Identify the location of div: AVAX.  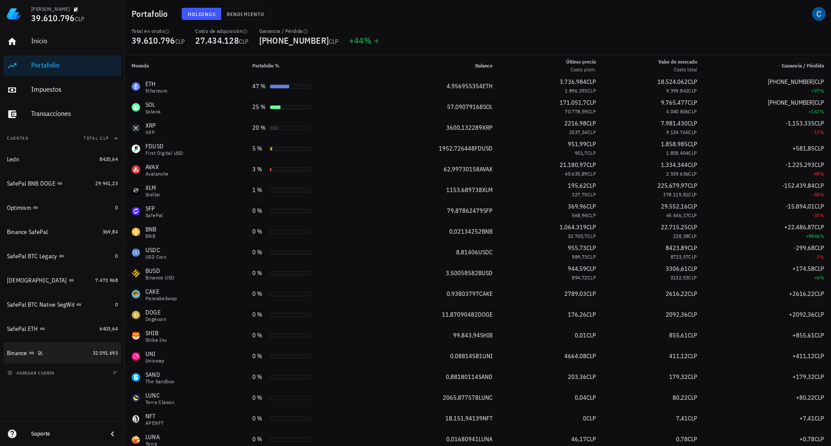
(157, 167).